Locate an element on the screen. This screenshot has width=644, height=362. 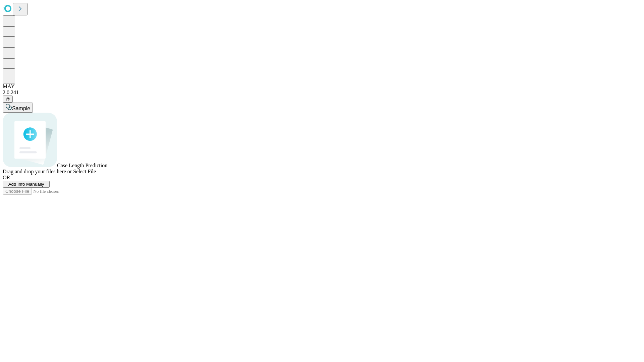
button: Sample is located at coordinates (17, 108).